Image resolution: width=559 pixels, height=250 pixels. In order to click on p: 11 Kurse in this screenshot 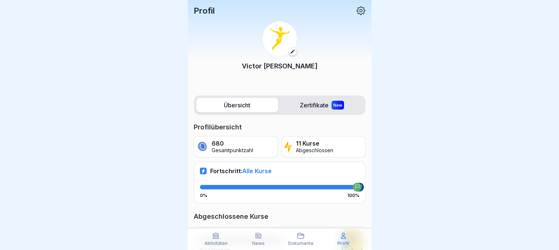, I will do `click(315, 143)`.